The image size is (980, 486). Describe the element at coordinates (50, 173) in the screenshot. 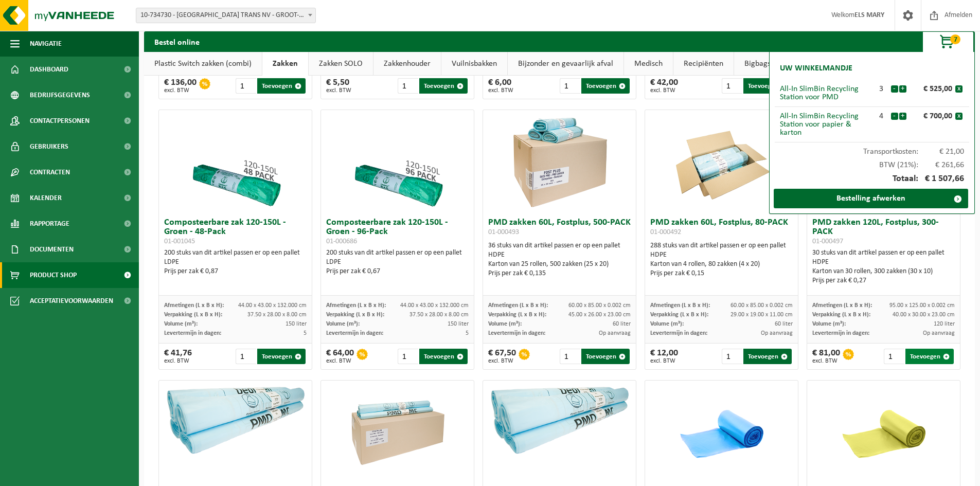

I see `span: Contracten` at that location.